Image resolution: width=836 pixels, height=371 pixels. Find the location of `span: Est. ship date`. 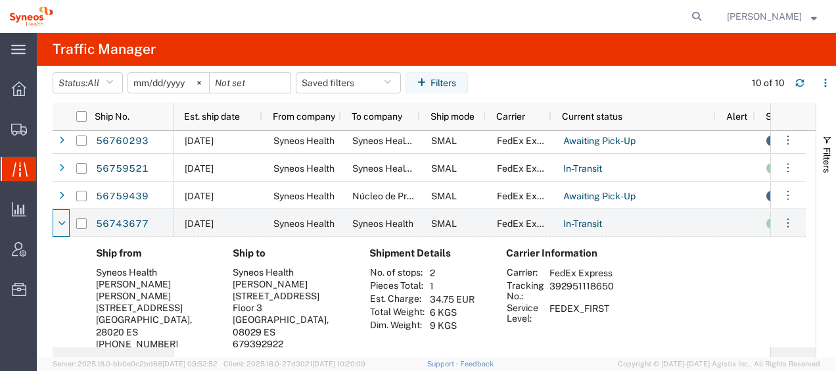

span: Est. ship date is located at coordinates (212, 116).